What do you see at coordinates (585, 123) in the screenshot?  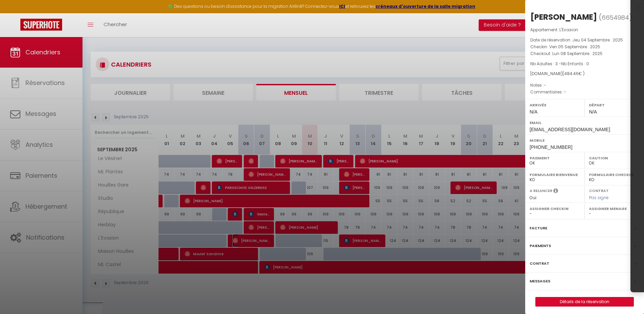 I see `label: Email` at bounding box center [585, 123].